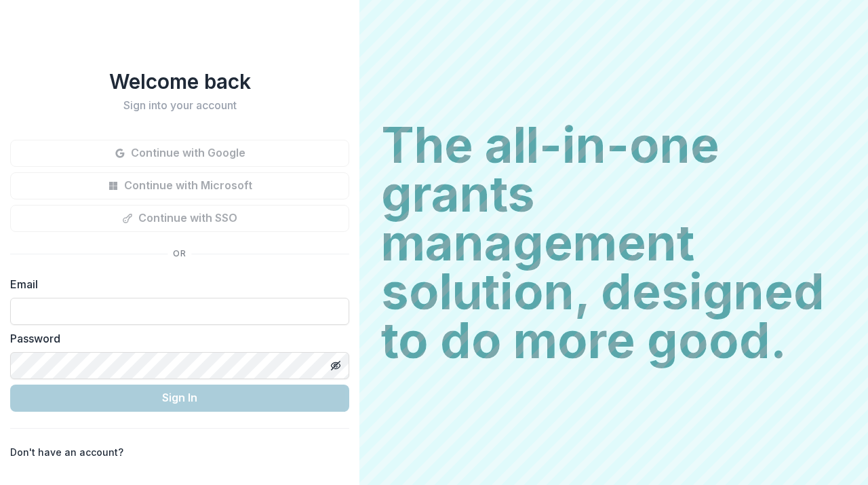 The image size is (868, 485). Describe the element at coordinates (180, 153) in the screenshot. I see `button: Continue with Google` at that location.